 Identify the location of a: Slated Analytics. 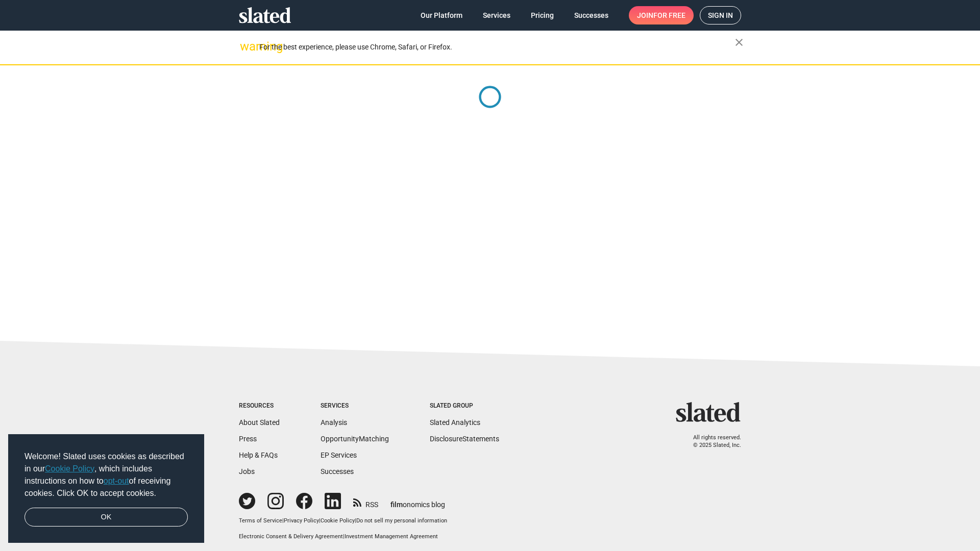
(455, 423).